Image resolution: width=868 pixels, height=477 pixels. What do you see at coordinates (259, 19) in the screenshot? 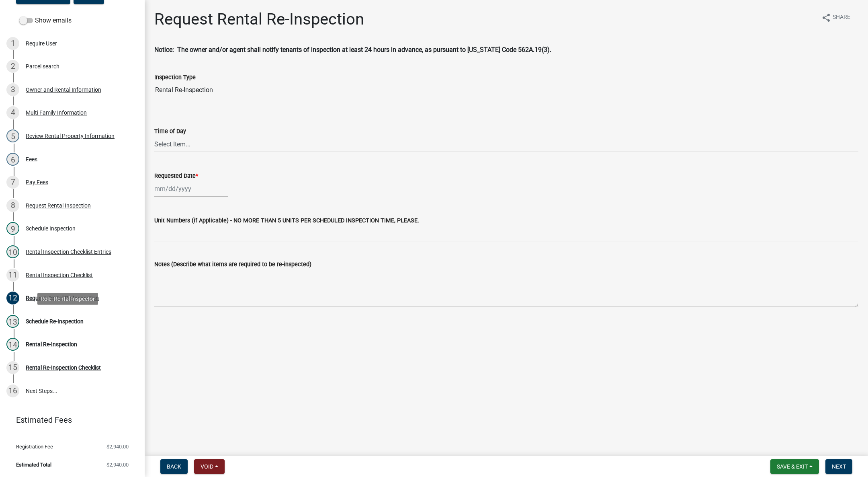
I see `h1: Request Rental Re-Inspection` at bounding box center [259, 19].